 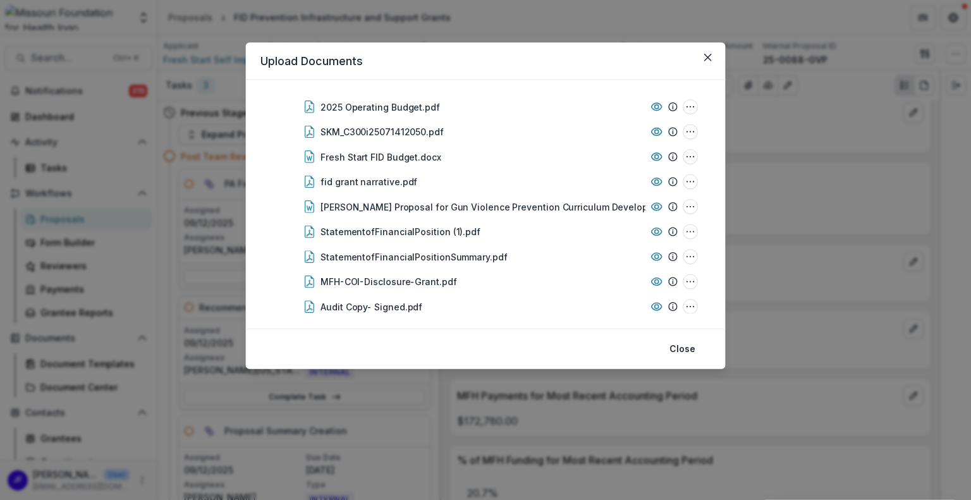 What do you see at coordinates (400, 231) in the screenshot?
I see `div: StatementofFinancialPosition (1).pdf` at bounding box center [400, 231].